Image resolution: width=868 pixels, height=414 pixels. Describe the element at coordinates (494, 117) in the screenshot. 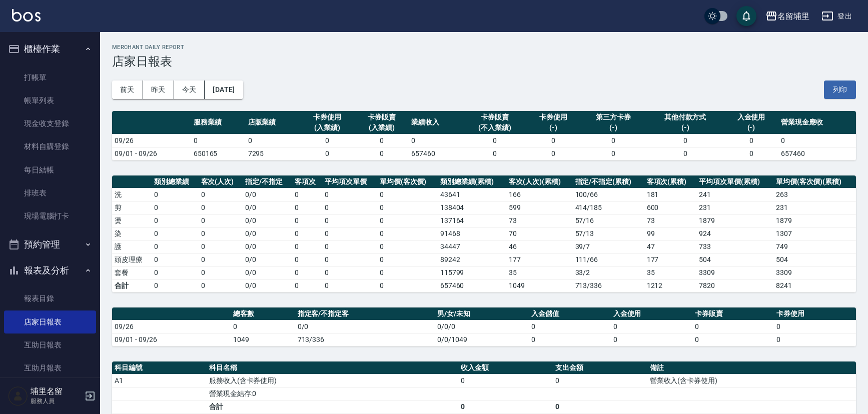

I see `div: 卡券販賣` at that location.